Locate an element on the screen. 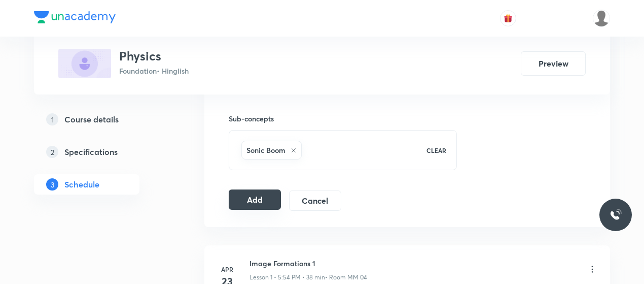  button: Cancel is located at coordinates (315, 200).